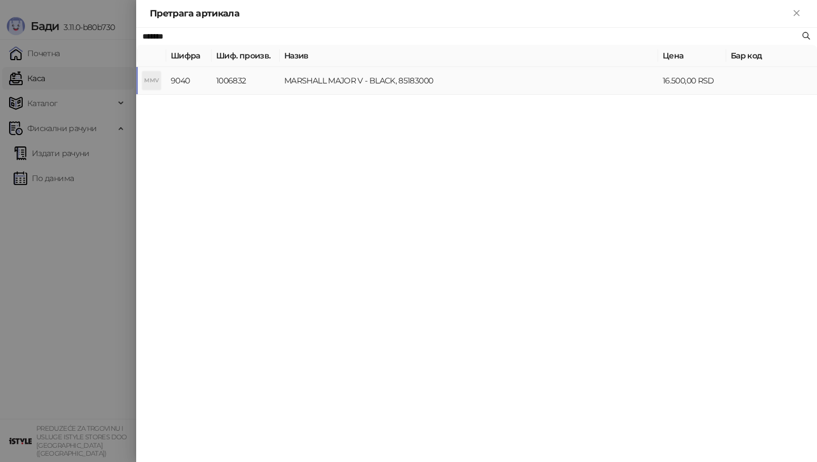  What do you see at coordinates (692, 81) in the screenshot?
I see `td: 16.500,00 RSD` at bounding box center [692, 81].